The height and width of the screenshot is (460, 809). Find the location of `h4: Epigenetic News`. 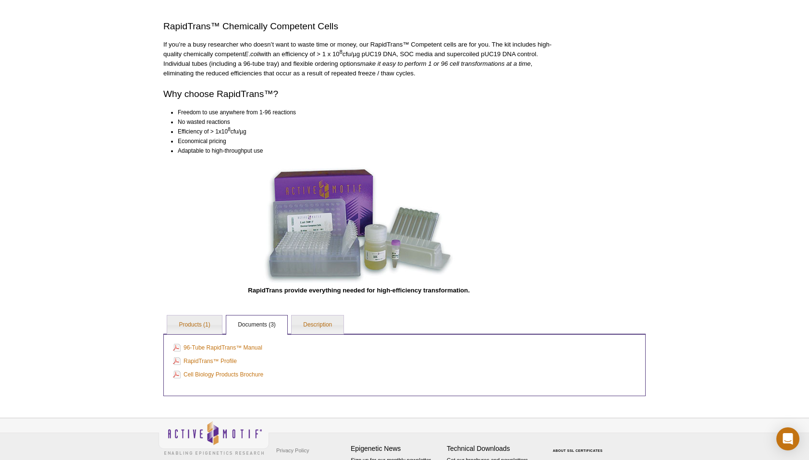

h4: Epigenetic News is located at coordinates (396, 449).